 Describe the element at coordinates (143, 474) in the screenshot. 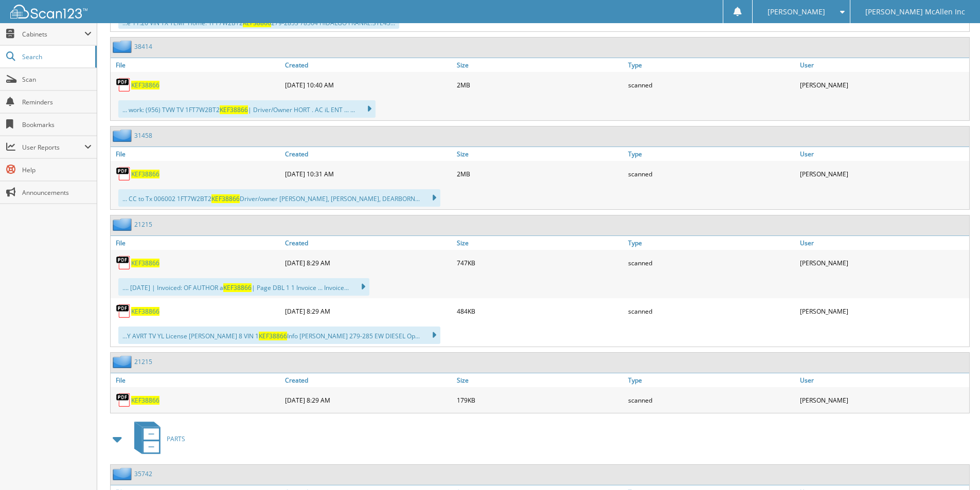

I see `a: 35742` at that location.